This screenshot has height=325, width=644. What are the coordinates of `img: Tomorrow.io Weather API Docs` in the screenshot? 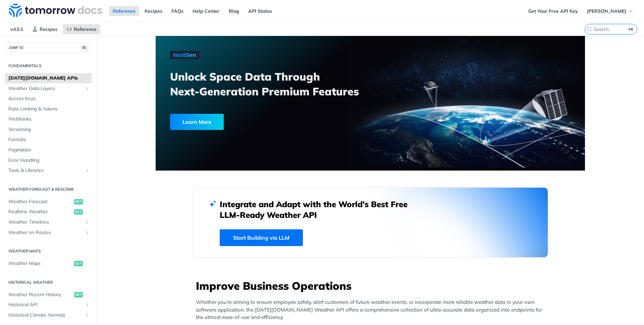 It's located at (56, 11).